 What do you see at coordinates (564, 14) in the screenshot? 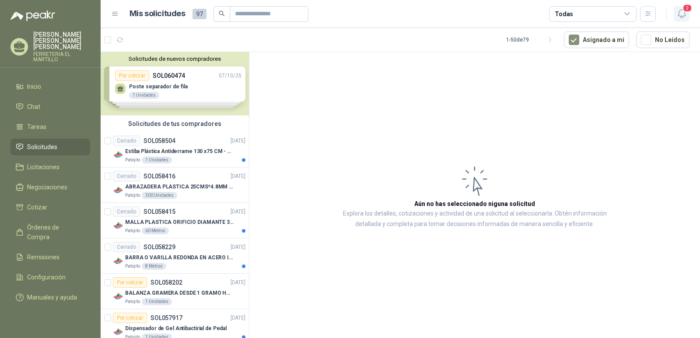
I see `div: Todas` at bounding box center [564, 14].